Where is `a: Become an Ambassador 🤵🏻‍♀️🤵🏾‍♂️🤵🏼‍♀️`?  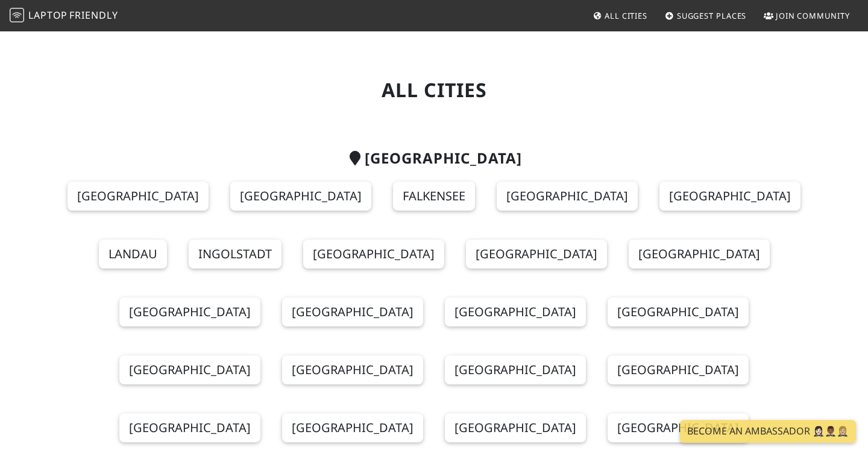 a: Become an Ambassador 🤵🏻‍♀️🤵🏾‍♂️🤵🏼‍♀️ is located at coordinates (768, 431).